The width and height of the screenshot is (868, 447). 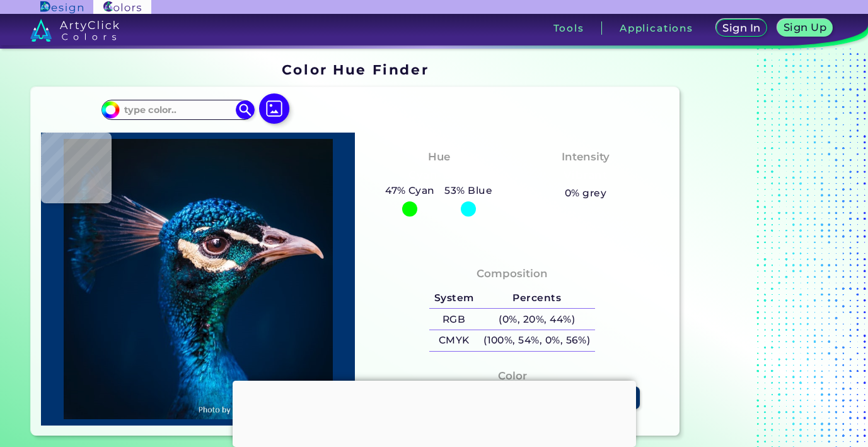 What do you see at coordinates (742, 27) in the screenshot?
I see `h5: Sign In` at bounding box center [742, 27].